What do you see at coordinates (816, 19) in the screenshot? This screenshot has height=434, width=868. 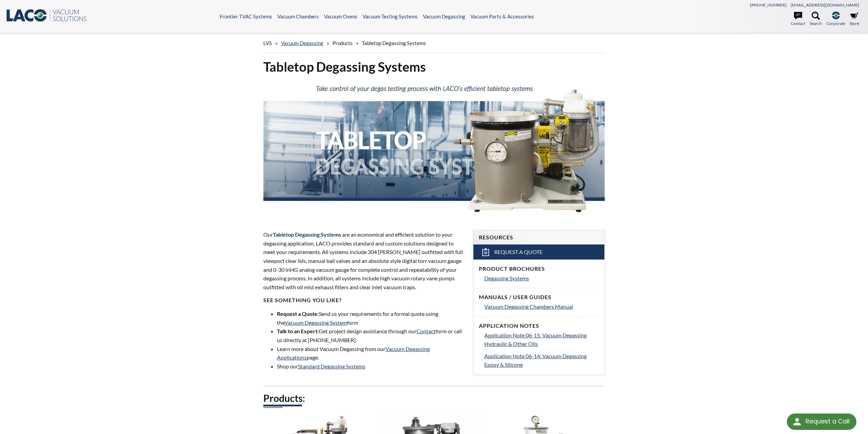 I see `a: Search` at bounding box center [816, 19].